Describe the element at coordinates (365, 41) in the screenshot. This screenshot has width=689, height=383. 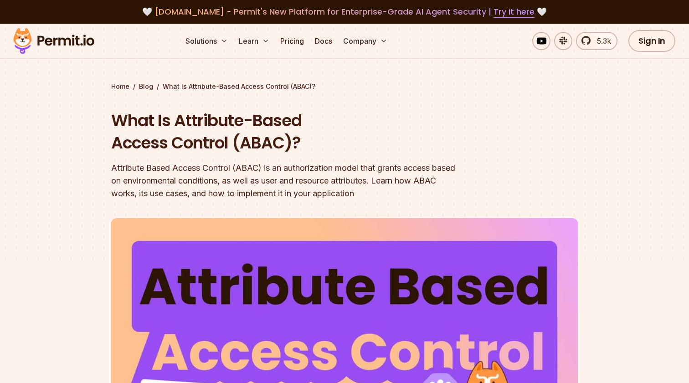
I see `button: Company` at that location.